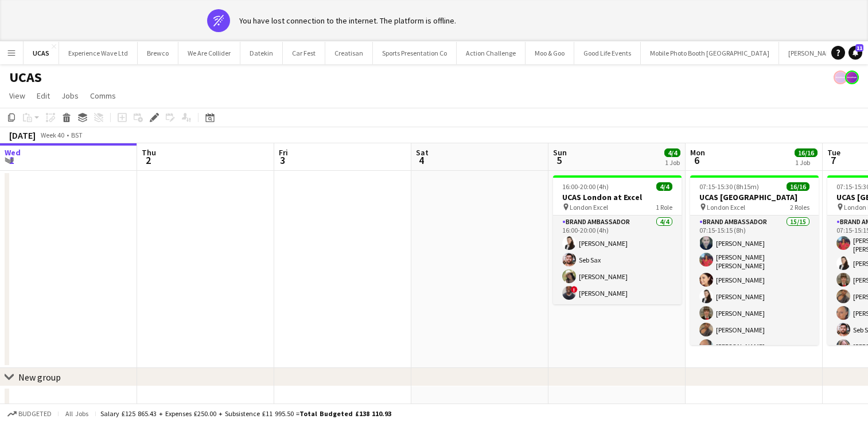 Image resolution: width=868 pixels, height=423 pixels. What do you see at coordinates (833, 160) in the screenshot?
I see `span: 7` at bounding box center [833, 160].